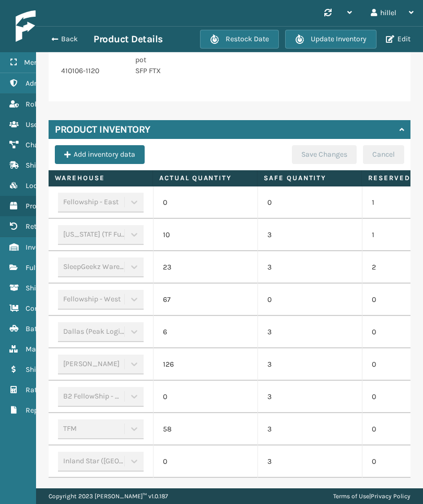  What do you see at coordinates (166, 71) in the screenshot?
I see `p: SFP FTX` at bounding box center [166, 71].